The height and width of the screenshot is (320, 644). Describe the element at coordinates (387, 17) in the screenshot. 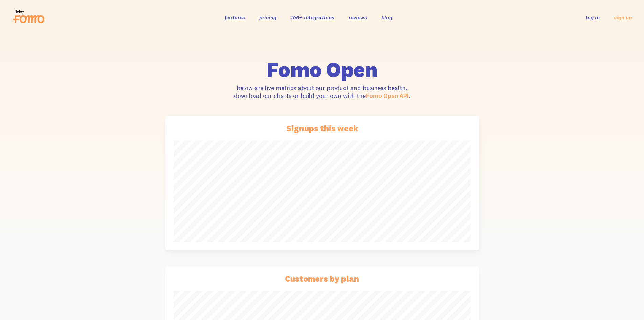

I see `a: blog` at that location.